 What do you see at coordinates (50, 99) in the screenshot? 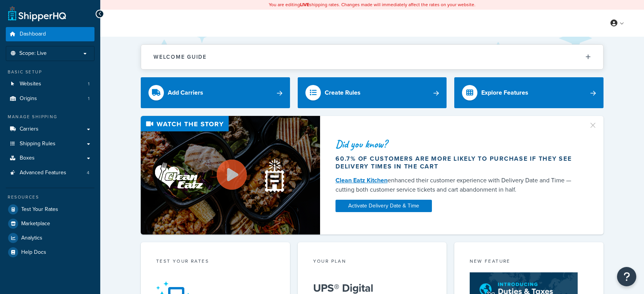
I see `li: Origins` at bounding box center [50, 99].